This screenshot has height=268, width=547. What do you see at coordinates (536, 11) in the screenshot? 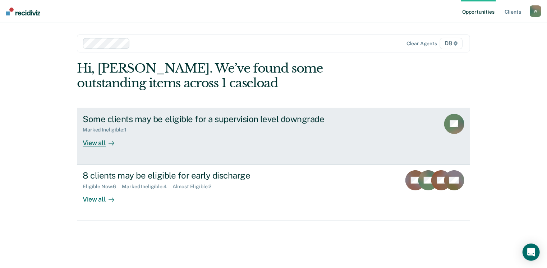
I see `button: W` at bounding box center [536, 11].